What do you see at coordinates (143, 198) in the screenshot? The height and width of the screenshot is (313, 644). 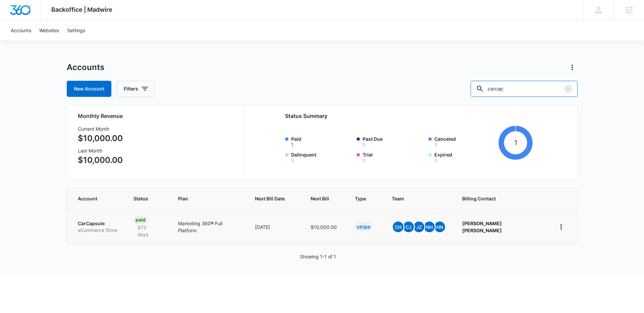 I see `span: Status` at bounding box center [143, 198].